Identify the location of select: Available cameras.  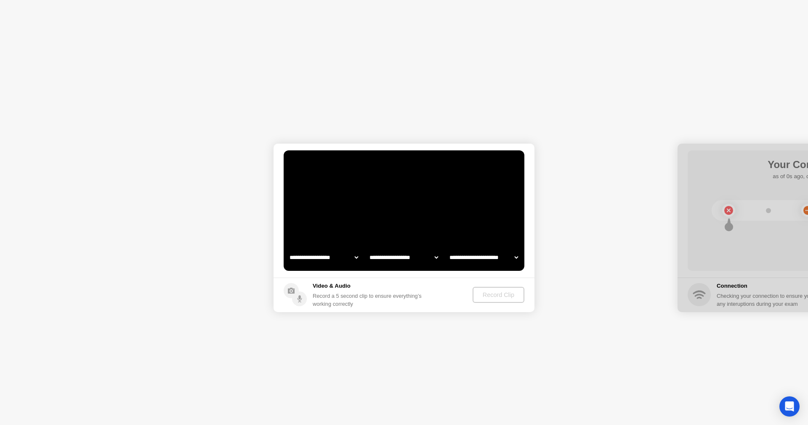
(324, 257).